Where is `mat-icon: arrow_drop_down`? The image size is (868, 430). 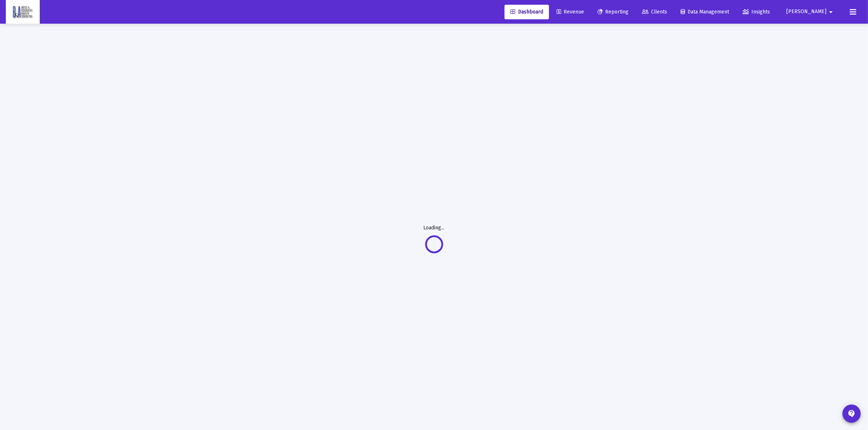
mat-icon: arrow_drop_down is located at coordinates (831, 12).